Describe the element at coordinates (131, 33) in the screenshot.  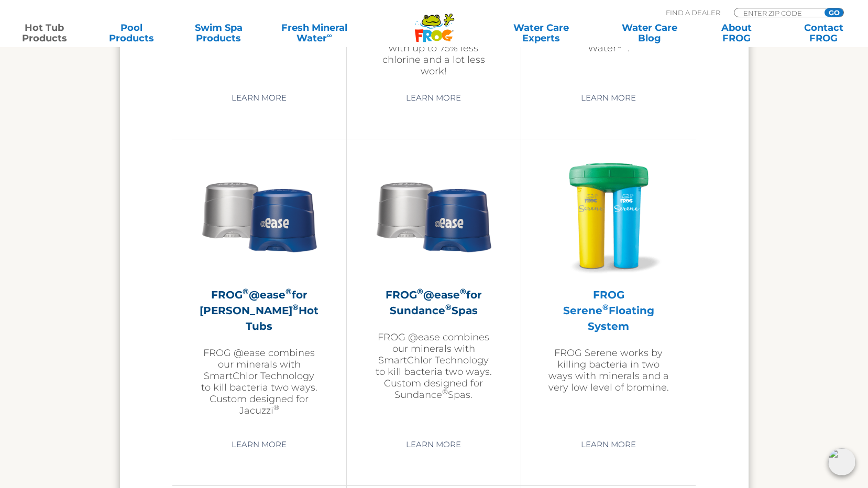
I see `a: PoolProducts` at that location.